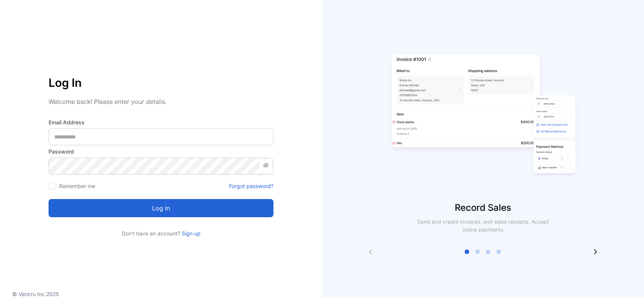 Image resolution: width=644 pixels, height=298 pixels. What do you see at coordinates (483, 208) in the screenshot?
I see `p: Record Sales` at bounding box center [483, 208].